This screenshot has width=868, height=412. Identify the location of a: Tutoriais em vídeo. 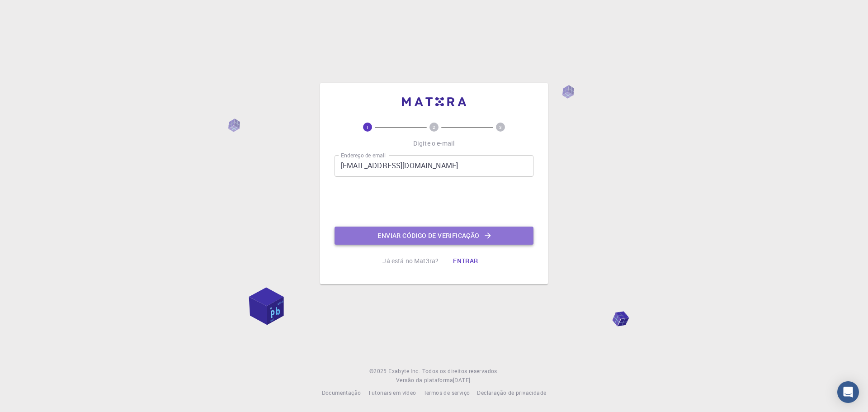
(392, 393).